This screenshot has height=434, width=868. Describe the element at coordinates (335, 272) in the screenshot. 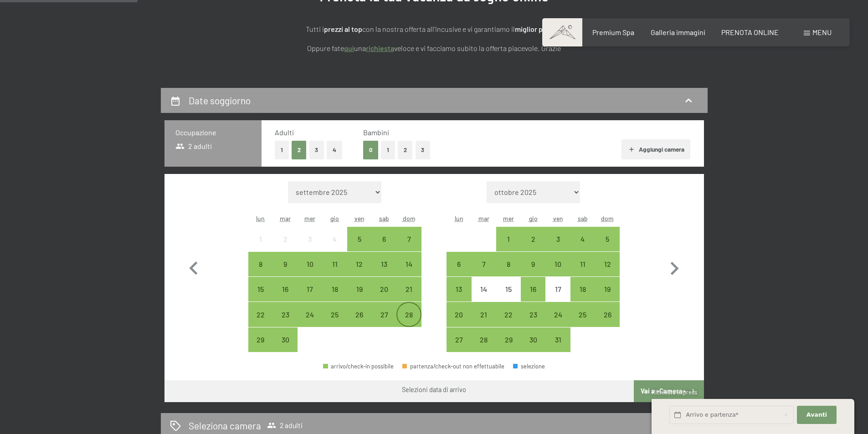

I see `div: 11` at that location.